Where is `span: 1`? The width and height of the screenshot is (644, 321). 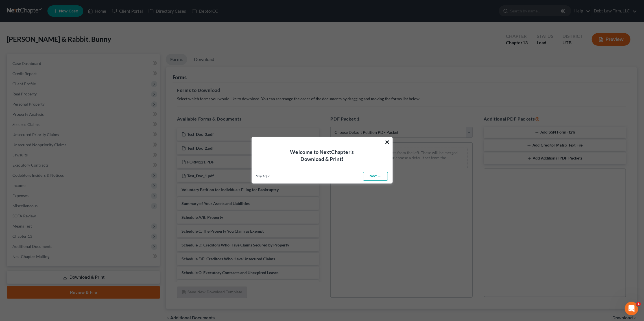 span: 1 is located at coordinates (638, 304).